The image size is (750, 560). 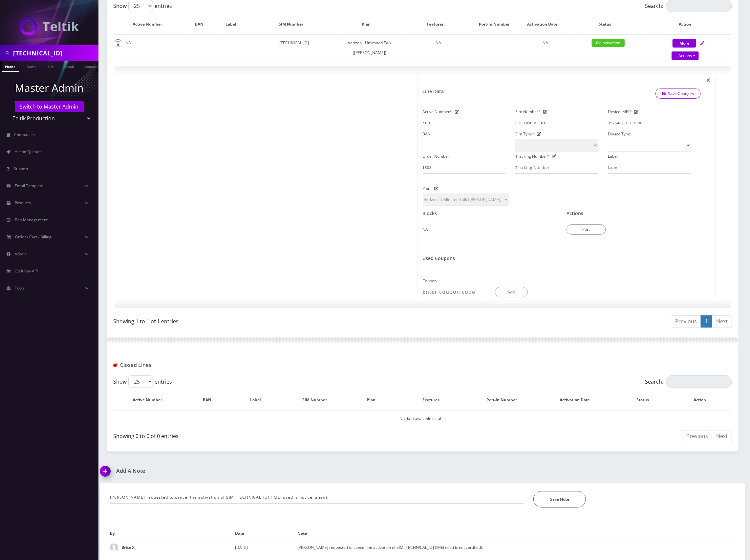 What do you see at coordinates (688, 24) in the screenshot?
I see `th: Action: activate to sort column ascending` at bounding box center [688, 24].